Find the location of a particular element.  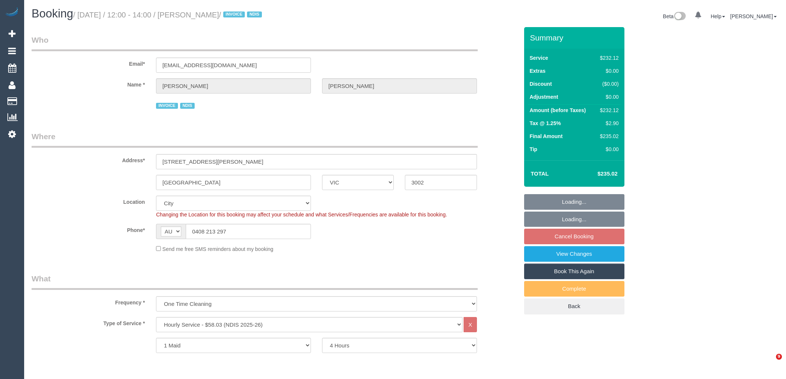

label: Email* is located at coordinates (88, 62).